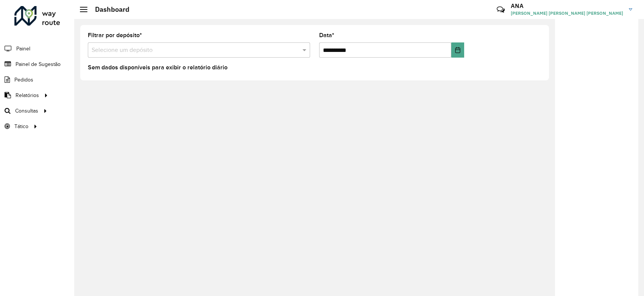 The height and width of the screenshot is (296, 644). I want to click on span: Painel, so click(23, 48).